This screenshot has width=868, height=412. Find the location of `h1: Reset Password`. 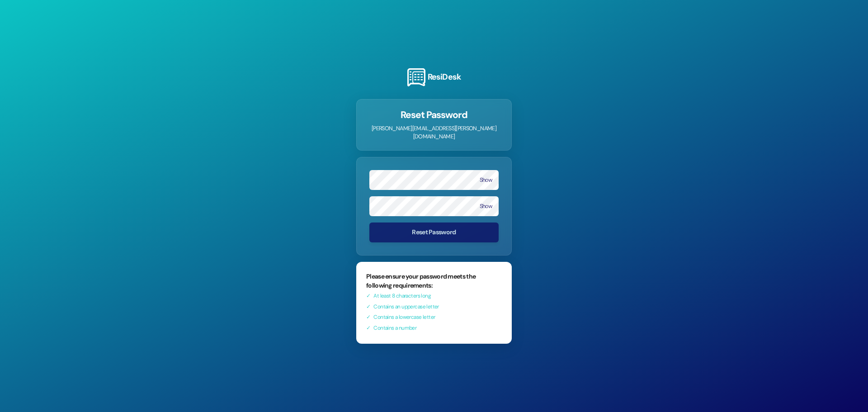

h1: Reset Password is located at coordinates (434, 115).